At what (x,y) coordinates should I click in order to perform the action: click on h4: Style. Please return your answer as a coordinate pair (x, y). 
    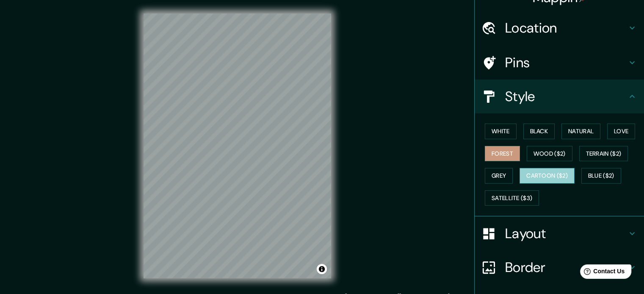
    Looking at the image, I should click on (566, 96).